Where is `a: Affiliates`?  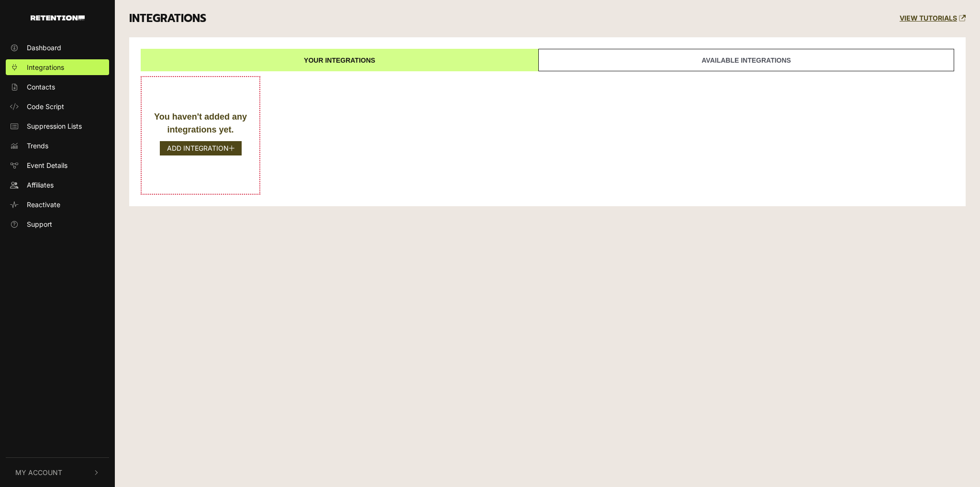
a: Affiliates is located at coordinates (57, 185).